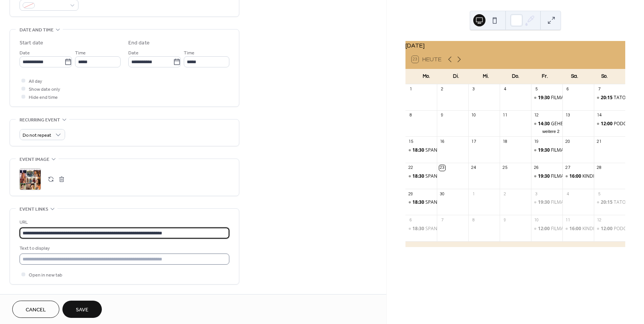 The height and width of the screenshot is (324, 644). I want to click on span: 20:15, so click(607, 97).